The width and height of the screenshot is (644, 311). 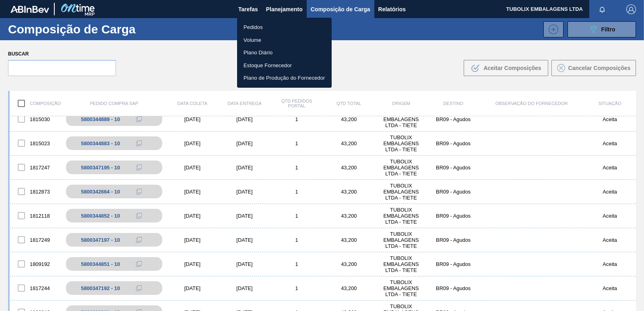 I want to click on a: Plano de Produção do Fornecedor, so click(x=284, y=78).